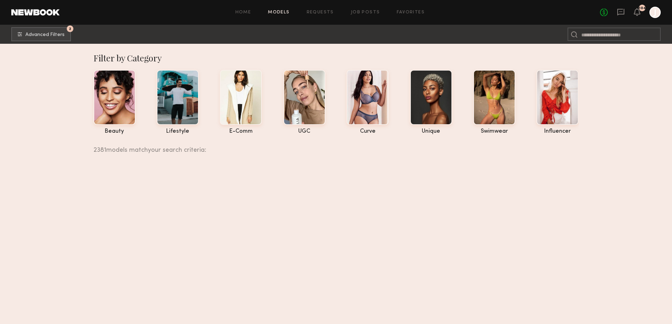  I want to click on a: Home, so click(243, 12).